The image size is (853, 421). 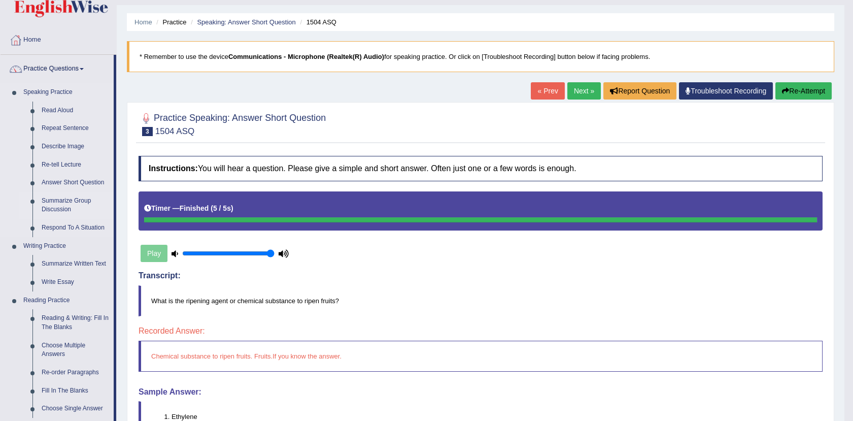 What do you see at coordinates (75, 391) in the screenshot?
I see `a: Fill In The Blanks` at bounding box center [75, 391].